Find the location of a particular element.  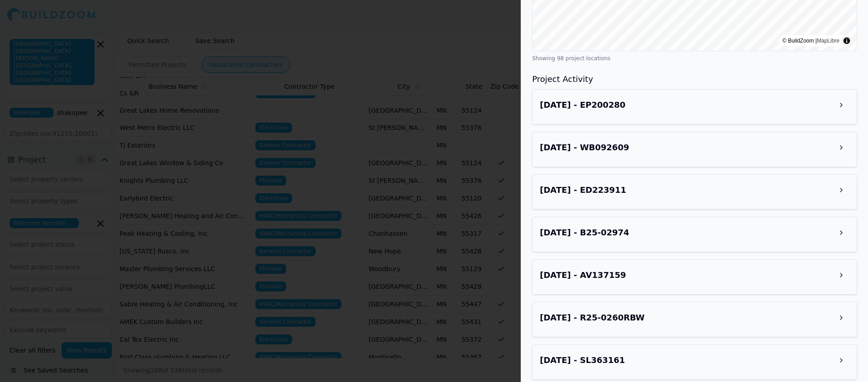

a: MapLibre is located at coordinates (828, 41).